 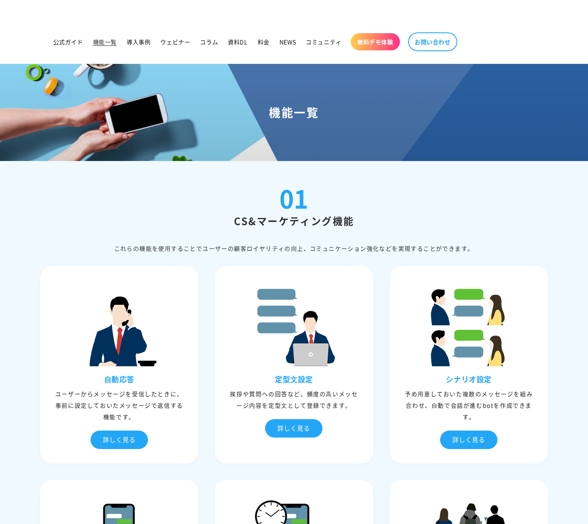 I want to click on img: シナリオ設定, so click(x=469, y=325).